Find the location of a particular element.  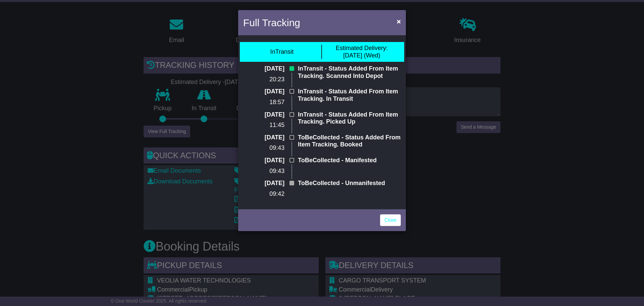

div: InTransit is located at coordinates (282, 52).